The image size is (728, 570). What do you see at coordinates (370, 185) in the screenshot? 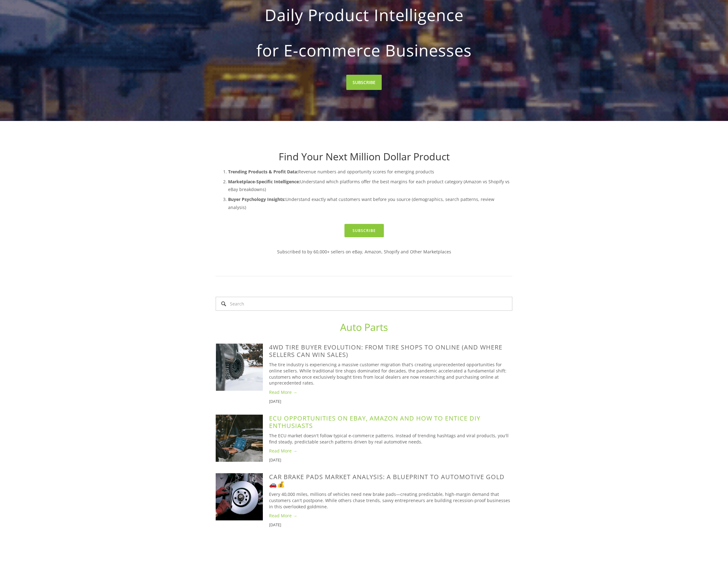
I see `p: Understand which platforms offer the best margins for each product category (Amazon vs Shopify vs...` at bounding box center [370, 185].